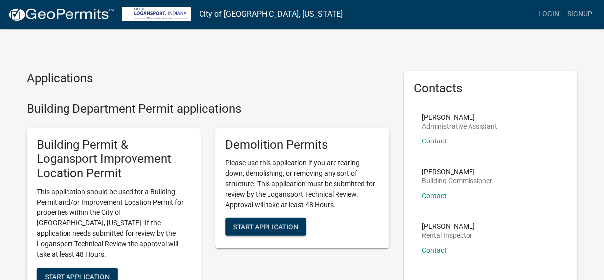 The image size is (604, 280). I want to click on p: Administrative Assistant, so click(460, 126).